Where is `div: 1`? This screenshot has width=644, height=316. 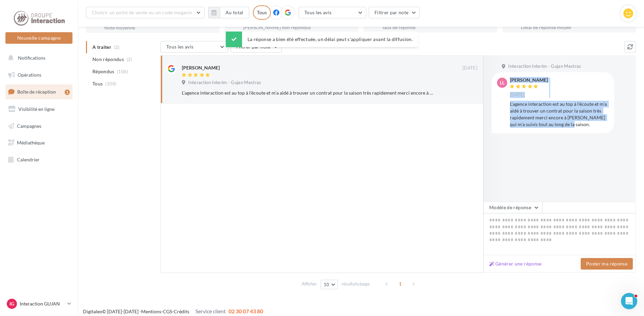
div: 1 is located at coordinates (67, 92).